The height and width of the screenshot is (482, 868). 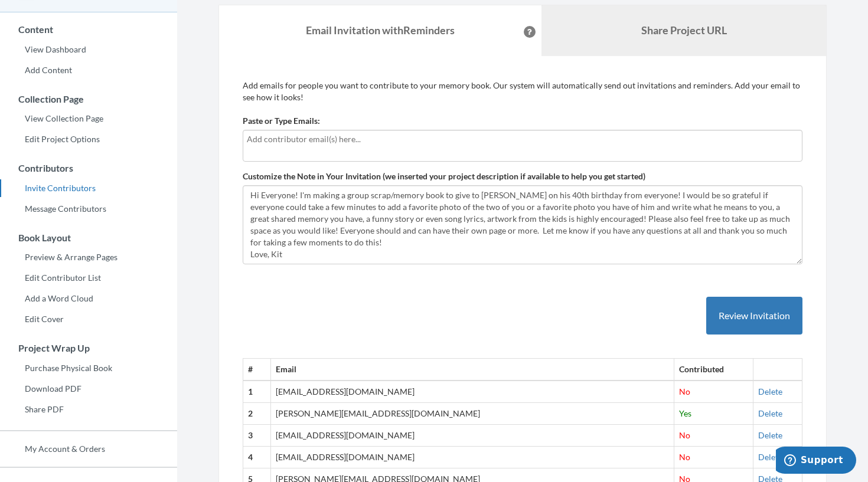 I want to click on th: 2, so click(x=257, y=414).